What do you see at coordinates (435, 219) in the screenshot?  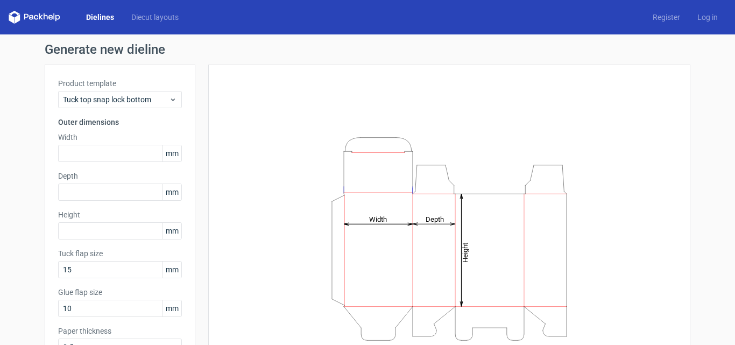 I see `tspan: Depth` at bounding box center [435, 219].